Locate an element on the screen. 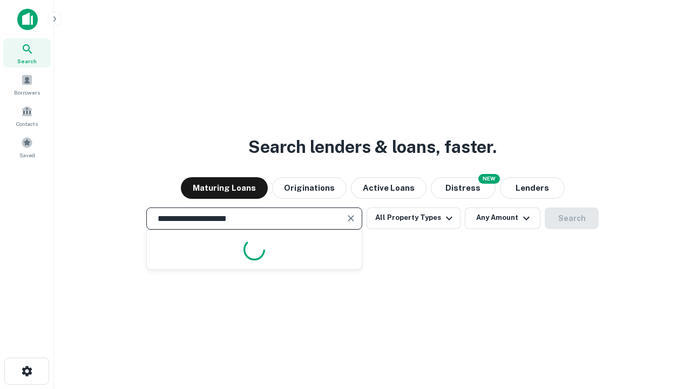 The height and width of the screenshot is (389, 691). button: Originations is located at coordinates (309, 188).